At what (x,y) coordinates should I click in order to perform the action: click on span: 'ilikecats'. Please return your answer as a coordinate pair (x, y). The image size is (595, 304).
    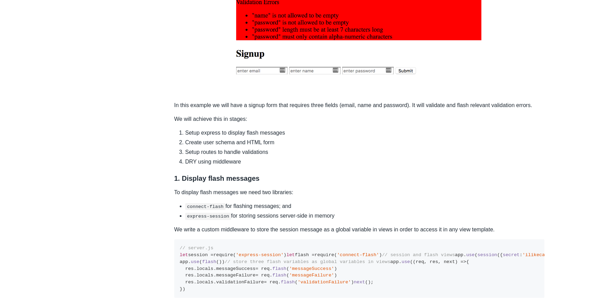
    Looking at the image, I should click on (538, 255).